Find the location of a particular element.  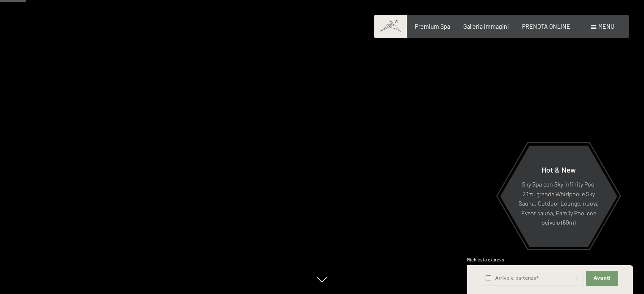

span: Avanti is located at coordinates (602, 278).